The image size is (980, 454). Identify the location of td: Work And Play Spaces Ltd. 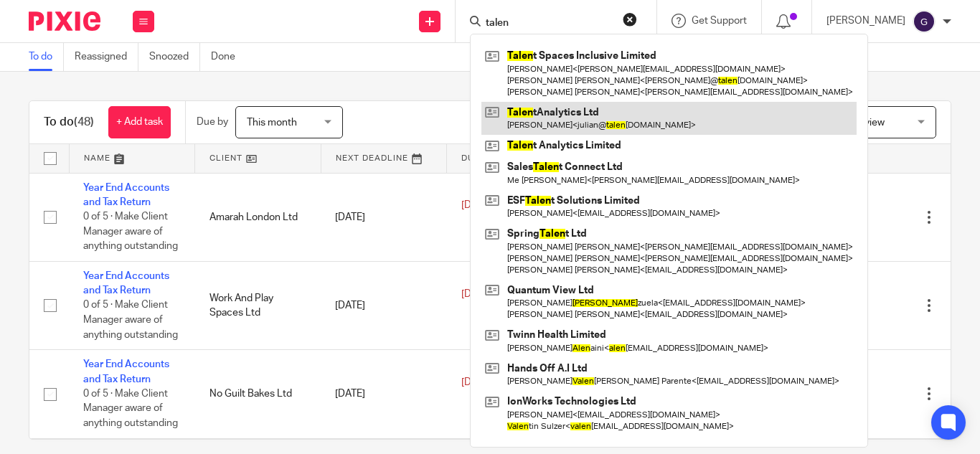
(258, 305).